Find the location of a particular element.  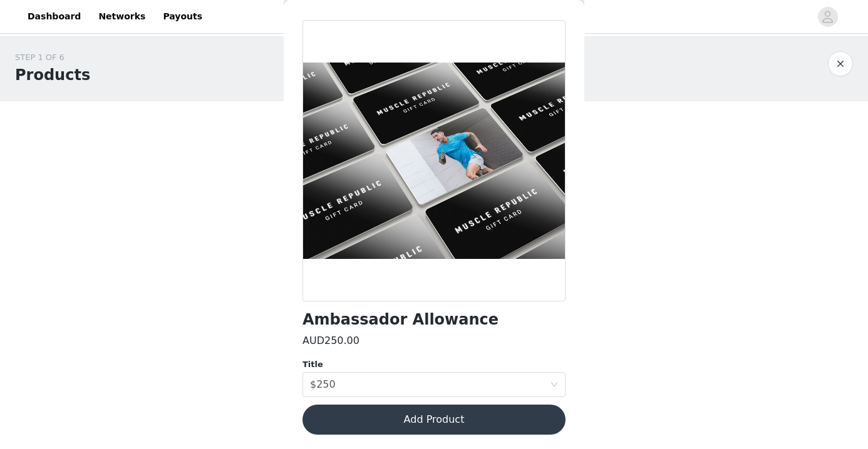

div: avatar is located at coordinates (827, 17).